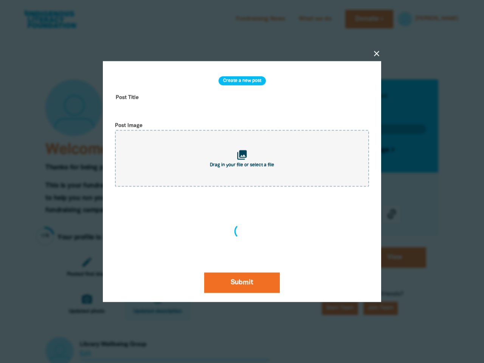 The width and height of the screenshot is (484, 363). What do you see at coordinates (242, 81) in the screenshot?
I see `h3: Create a new post` at bounding box center [242, 81].